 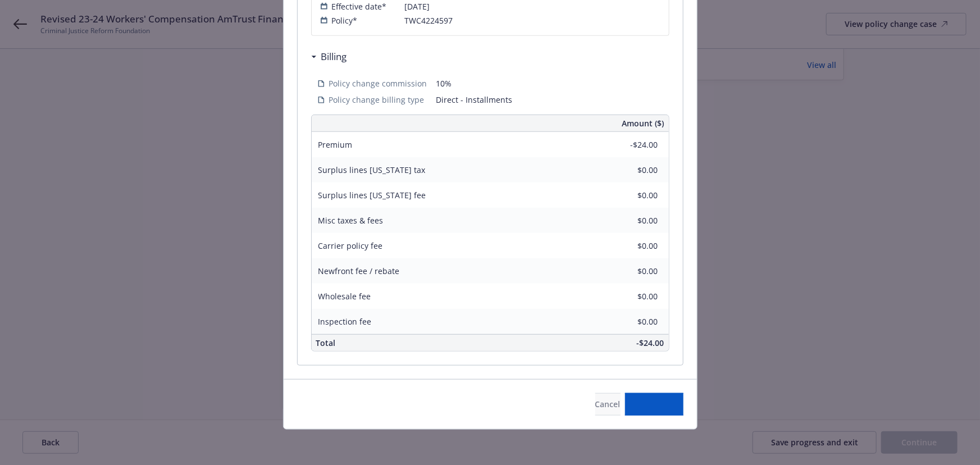 I want to click on span: Direct - Installments, so click(x=549, y=99).